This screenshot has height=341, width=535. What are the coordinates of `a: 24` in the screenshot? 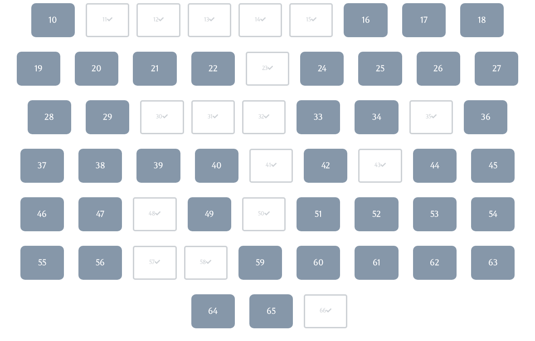 It's located at (322, 69).